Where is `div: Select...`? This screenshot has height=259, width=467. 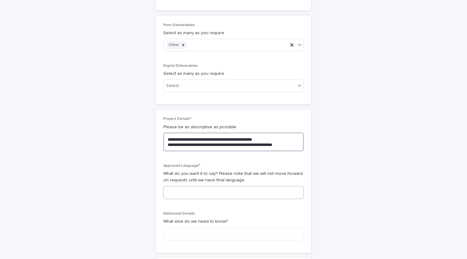
div: Select... is located at coordinates (174, 86).